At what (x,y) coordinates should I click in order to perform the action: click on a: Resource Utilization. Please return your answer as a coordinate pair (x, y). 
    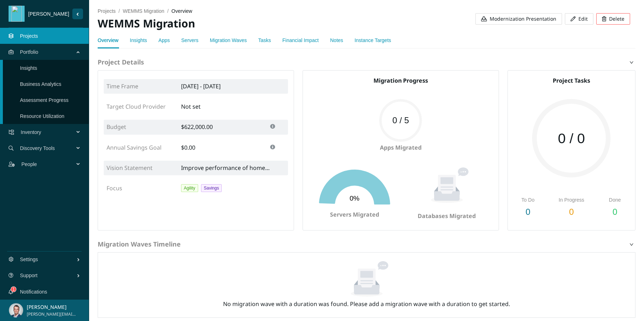
    Looking at the image, I should click on (42, 116).